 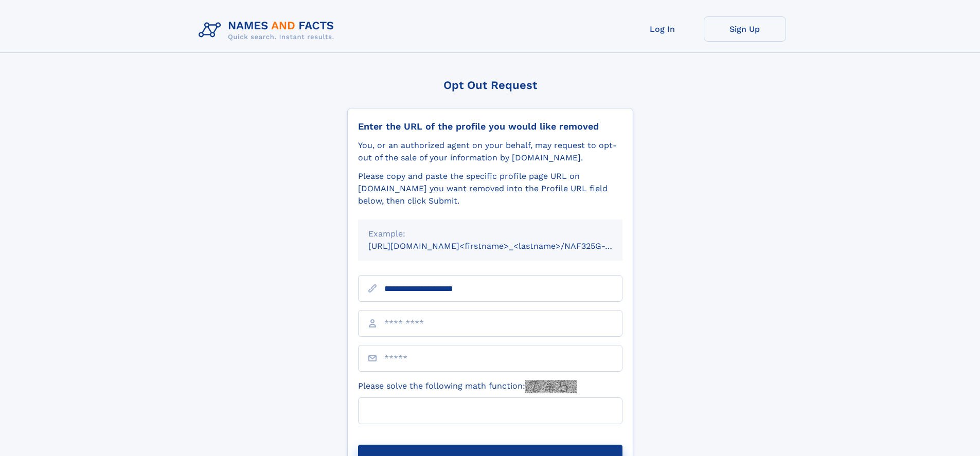 What do you see at coordinates (490, 126) in the screenshot?
I see `div: Enter the URL of the profile you would like removed` at bounding box center [490, 126].